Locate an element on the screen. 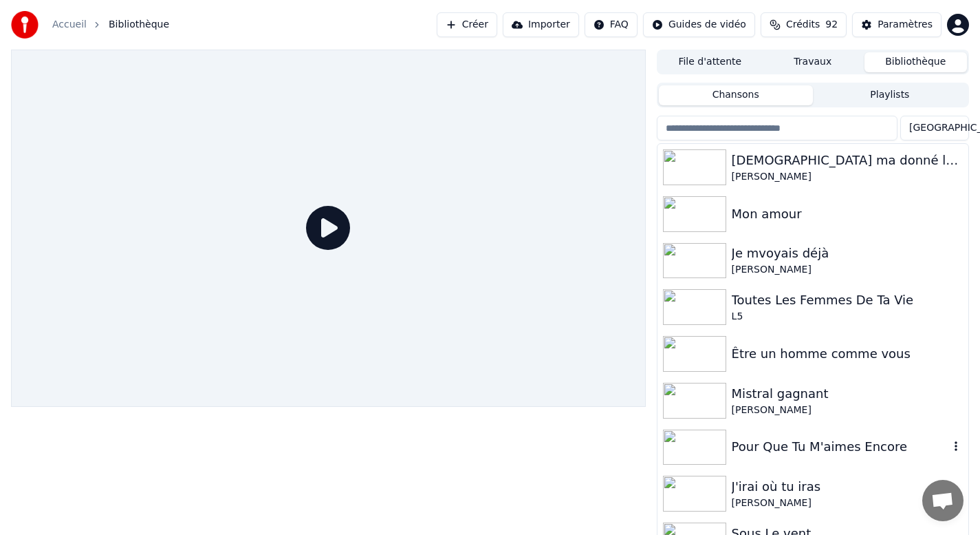 The height and width of the screenshot is (535, 980). a: Accueil is located at coordinates (70, 24).